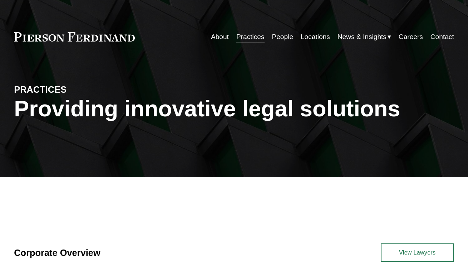 This screenshot has width=468, height=271. I want to click on a: Practices, so click(251, 37).